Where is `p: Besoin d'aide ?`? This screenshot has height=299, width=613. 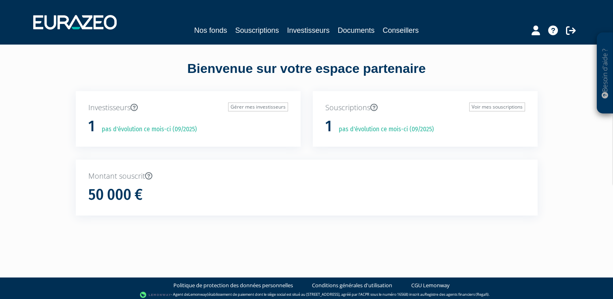 p: Besoin d'aide ? is located at coordinates (605, 73).